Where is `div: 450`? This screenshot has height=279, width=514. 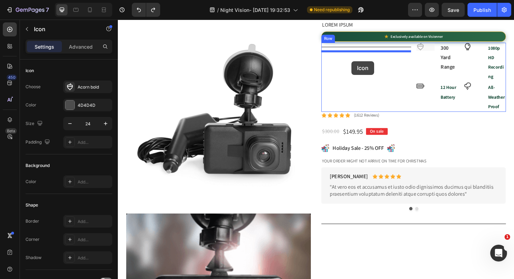 div: 450 is located at coordinates (12, 77).